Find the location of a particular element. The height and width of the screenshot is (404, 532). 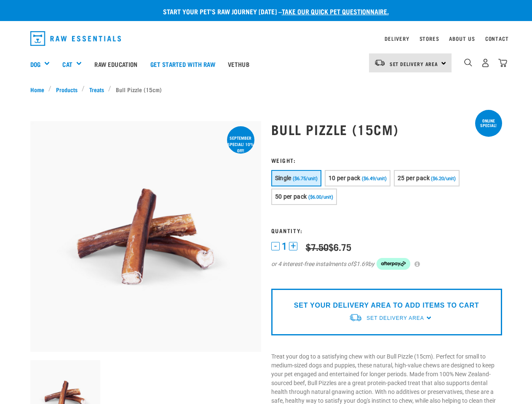

h3: Quantity: is located at coordinates (387, 230).